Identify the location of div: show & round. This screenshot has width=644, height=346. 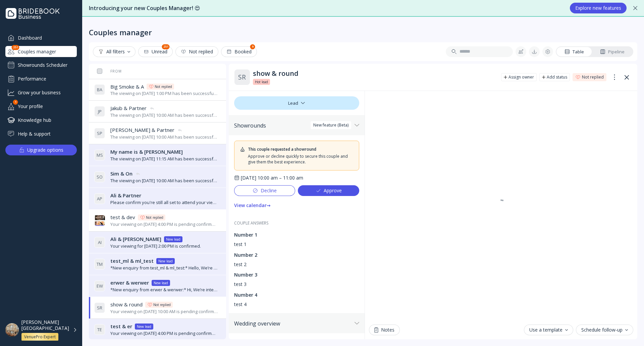
(374, 74).